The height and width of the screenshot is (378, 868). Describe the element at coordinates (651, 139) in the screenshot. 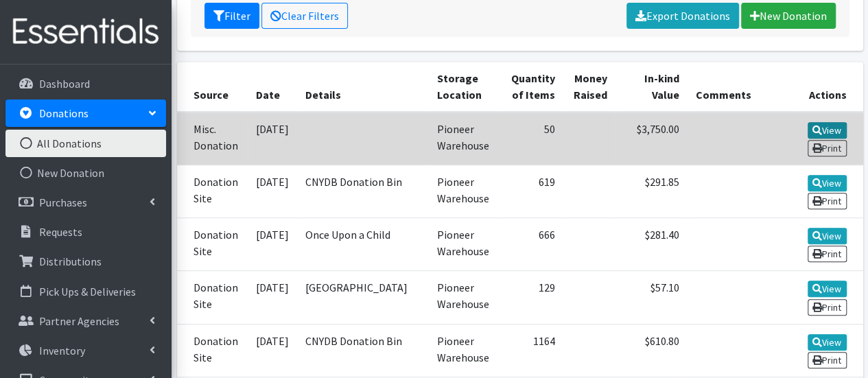

I see `td: $3,750.00` at that location.